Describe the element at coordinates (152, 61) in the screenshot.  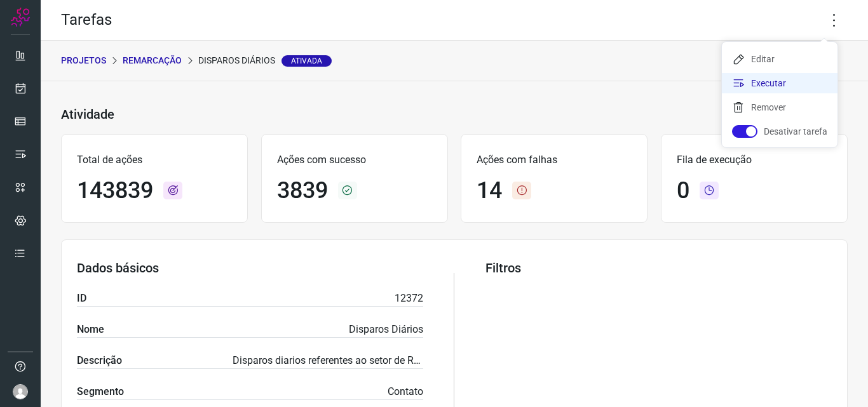
I see `p: Remarcação` at that location.